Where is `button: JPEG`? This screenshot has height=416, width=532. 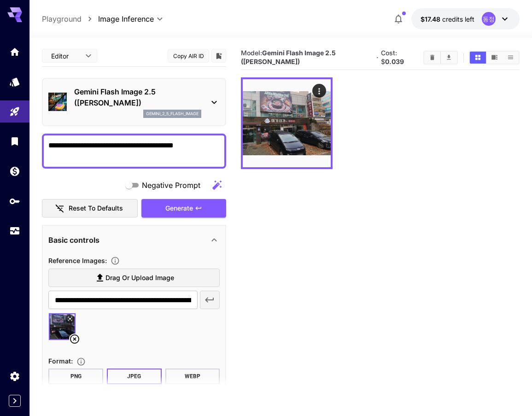 button: JPEG is located at coordinates (134, 376).